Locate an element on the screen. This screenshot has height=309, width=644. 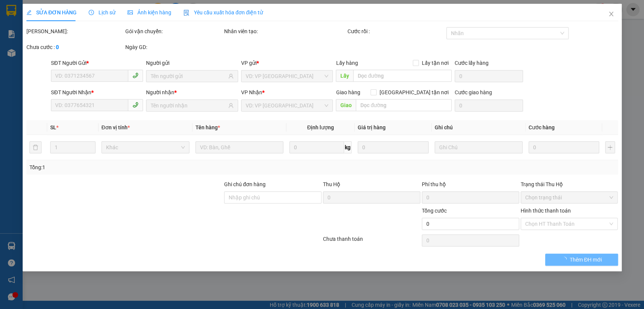
button: plus is located at coordinates (610, 147).